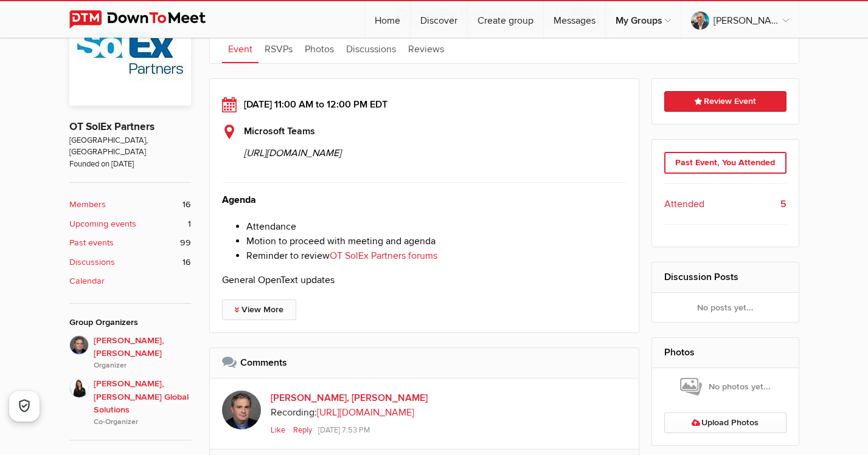  What do you see at coordinates (383, 256) in the screenshot?
I see `a: OT SolEx Partners forums` at bounding box center [383, 256].